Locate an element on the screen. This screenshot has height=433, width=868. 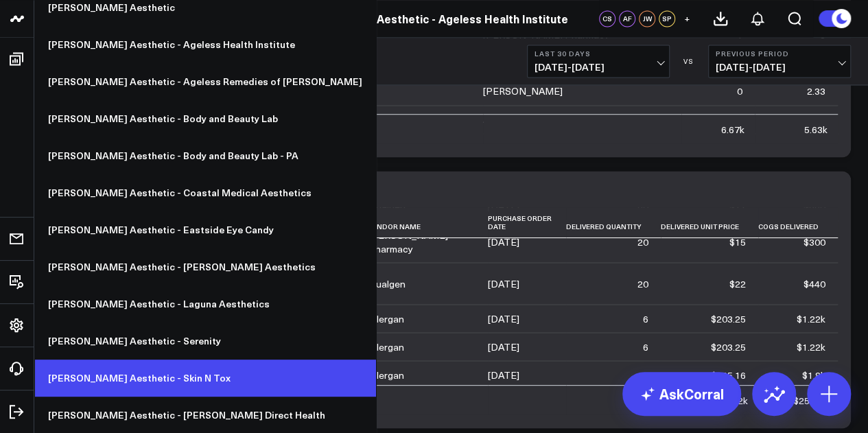
th: Cogs Delivered is located at coordinates (798, 222).